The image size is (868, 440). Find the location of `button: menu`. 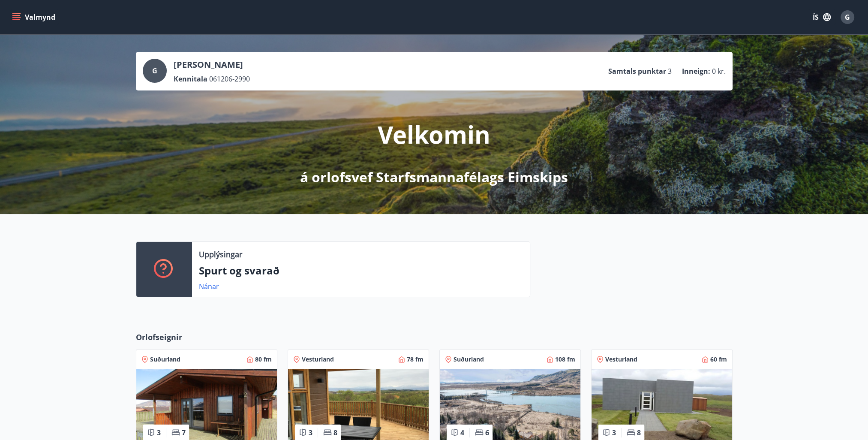

button: menu is located at coordinates (34, 17).